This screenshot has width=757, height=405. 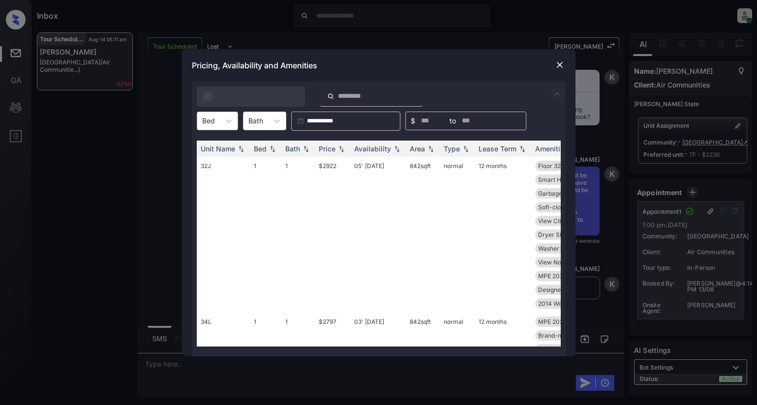 What do you see at coordinates (223, 234) in the screenshot?
I see `td: 32J` at bounding box center [223, 234].